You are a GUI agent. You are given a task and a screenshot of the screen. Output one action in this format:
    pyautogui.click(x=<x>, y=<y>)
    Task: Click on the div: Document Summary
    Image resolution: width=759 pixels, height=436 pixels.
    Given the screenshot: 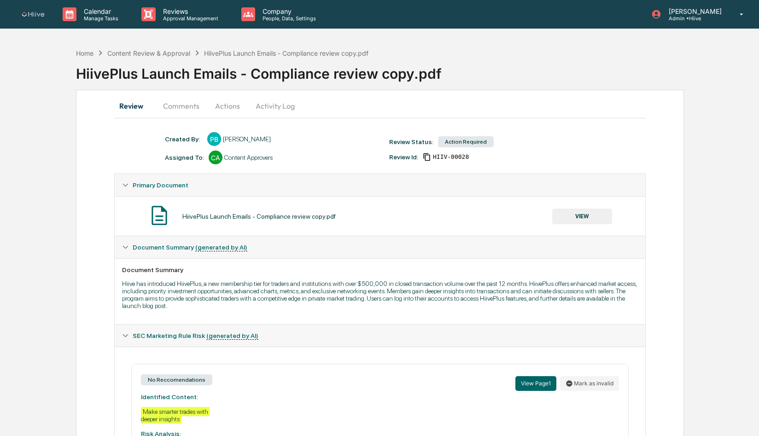 What is the action you would take?
    pyautogui.click(x=380, y=270)
    